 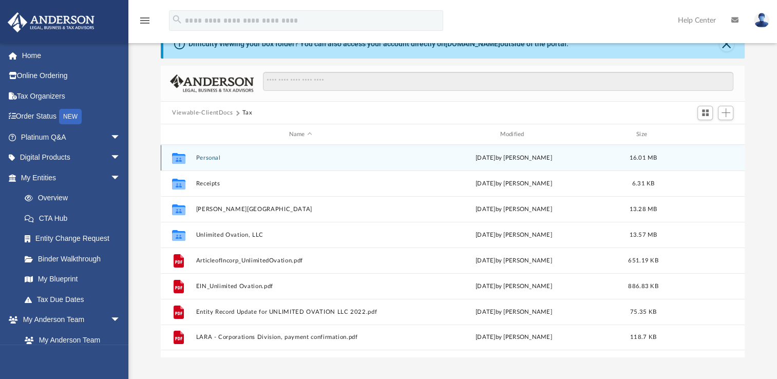 What do you see at coordinates (643, 337) in the screenshot?
I see `span: 118.7 KB` at bounding box center [643, 337].